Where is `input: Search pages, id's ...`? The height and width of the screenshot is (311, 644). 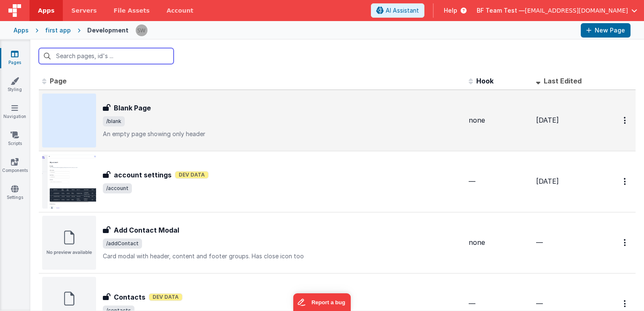 input: Search pages, id's ... is located at coordinates (106, 56).